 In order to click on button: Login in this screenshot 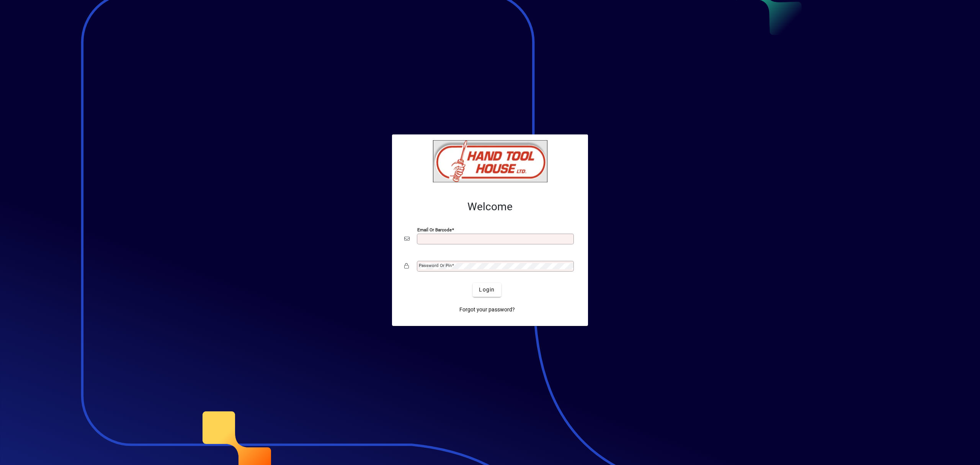, I will do `click(486, 290)`.